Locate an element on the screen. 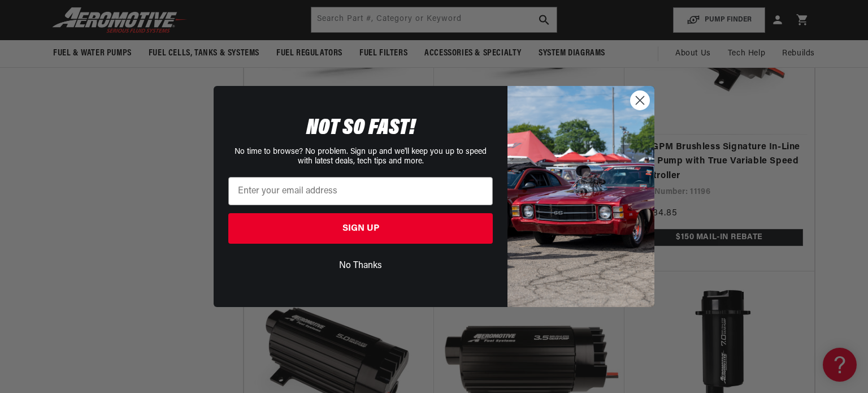 Image resolution: width=868 pixels, height=393 pixels. img: 85cdd541-2605-488b-b08c-a5ee7b438a35.jpeg is located at coordinates (581, 196).